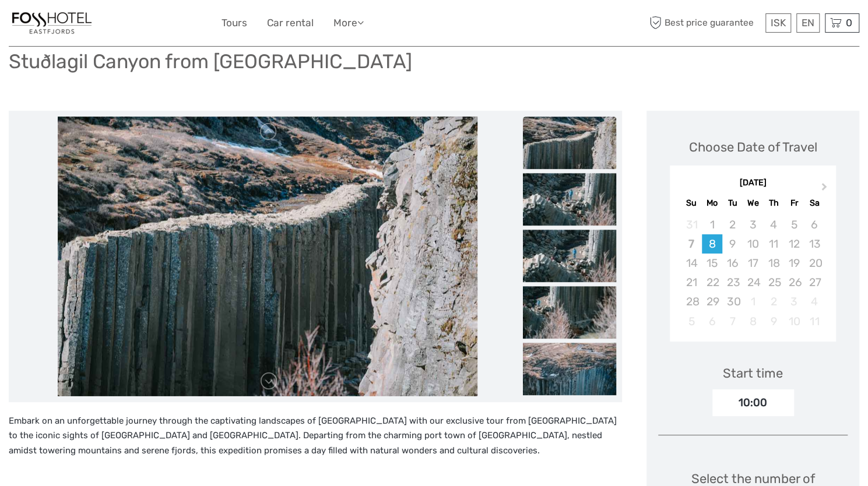  Describe the element at coordinates (712, 203) in the screenshot. I see `div: Mo` at that location.